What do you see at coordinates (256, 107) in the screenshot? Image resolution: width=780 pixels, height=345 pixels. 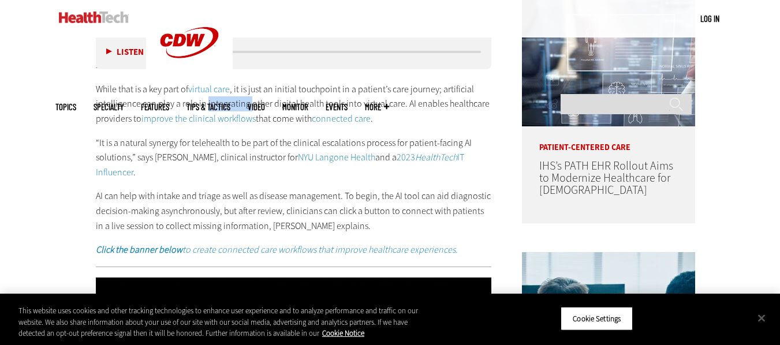 I see `a: Video` at bounding box center [256, 107].